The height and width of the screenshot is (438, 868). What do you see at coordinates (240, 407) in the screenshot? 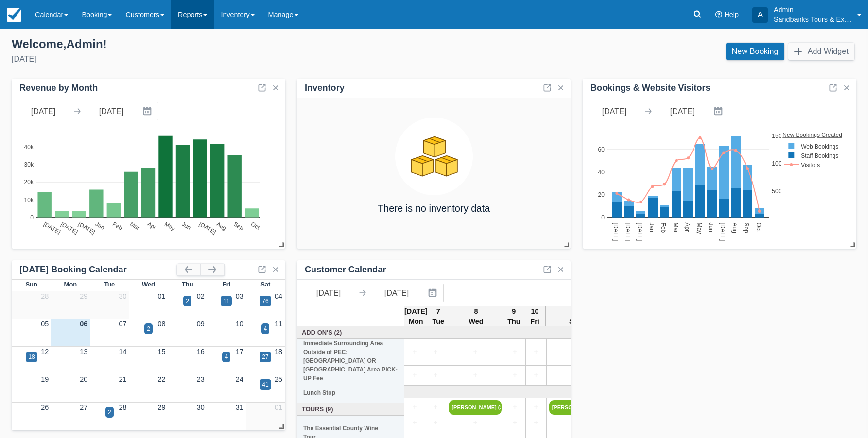
I see `a: 31` at bounding box center [240, 407].